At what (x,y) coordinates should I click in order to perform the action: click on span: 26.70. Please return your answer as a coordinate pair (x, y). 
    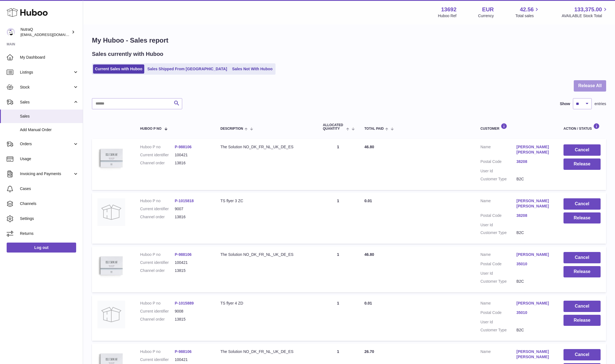
    Looking at the image, I should click on (369, 352).